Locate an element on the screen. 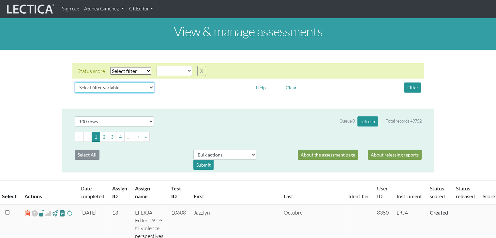 The width and height of the screenshot is (496, 238). th: Actions is located at coordinates (49, 193).